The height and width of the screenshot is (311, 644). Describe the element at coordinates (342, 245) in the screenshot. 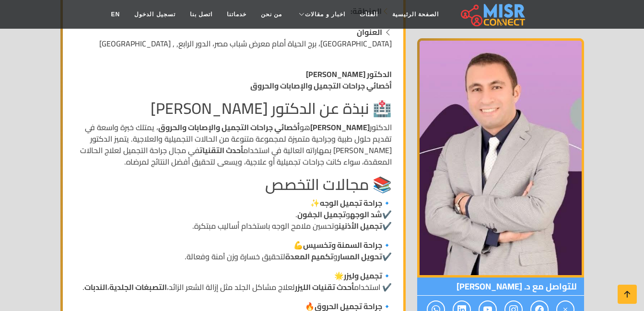

I see `strong: جراحة السمنة وتخسيس` at that location.